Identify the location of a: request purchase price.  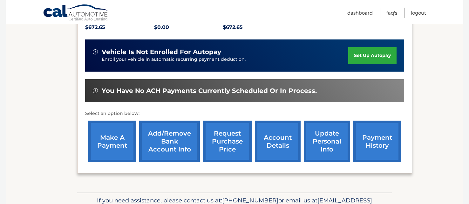
(227, 141).